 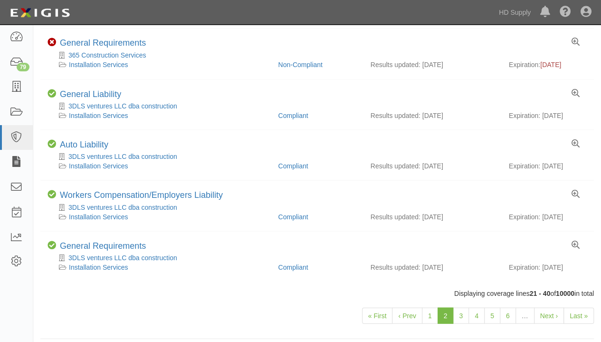 I want to click on i: Non-Compliant, so click(x=52, y=42).